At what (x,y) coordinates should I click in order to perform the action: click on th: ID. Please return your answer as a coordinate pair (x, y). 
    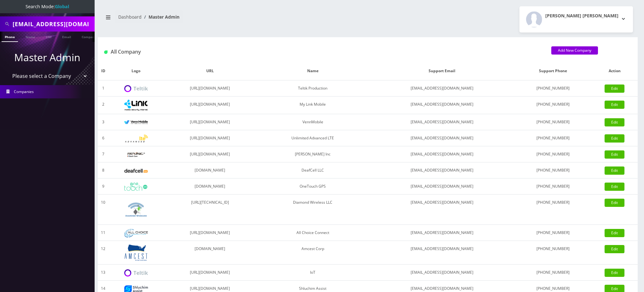
    Looking at the image, I should click on (103, 71).